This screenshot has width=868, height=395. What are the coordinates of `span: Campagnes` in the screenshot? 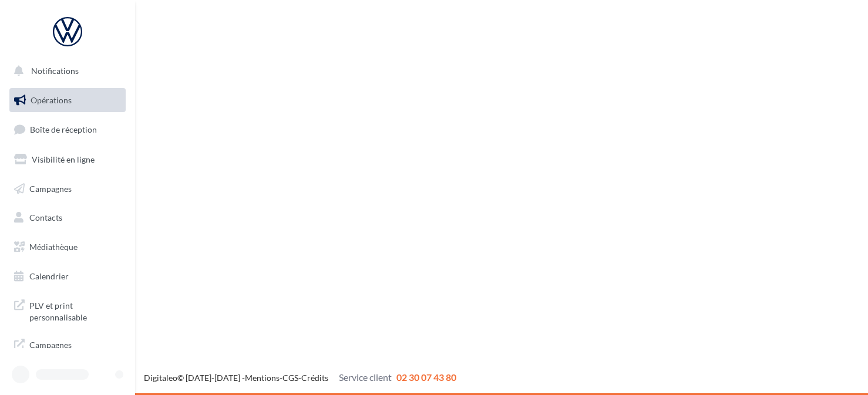 It's located at (51, 188).